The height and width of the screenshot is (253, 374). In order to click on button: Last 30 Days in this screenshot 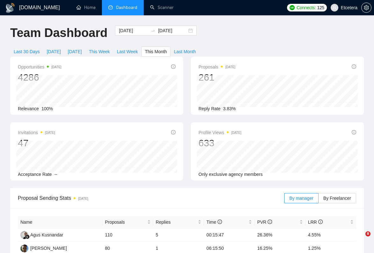, I will do `click(27, 52)`.